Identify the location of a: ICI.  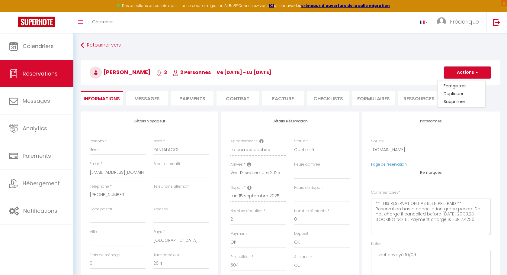
(271, 5).